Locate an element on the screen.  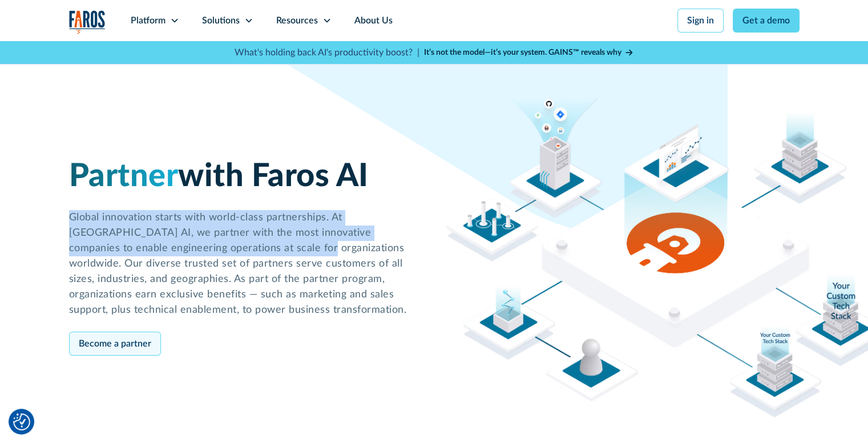
p: What's holding back AI's productivity boost? | is located at coordinates (327, 53).